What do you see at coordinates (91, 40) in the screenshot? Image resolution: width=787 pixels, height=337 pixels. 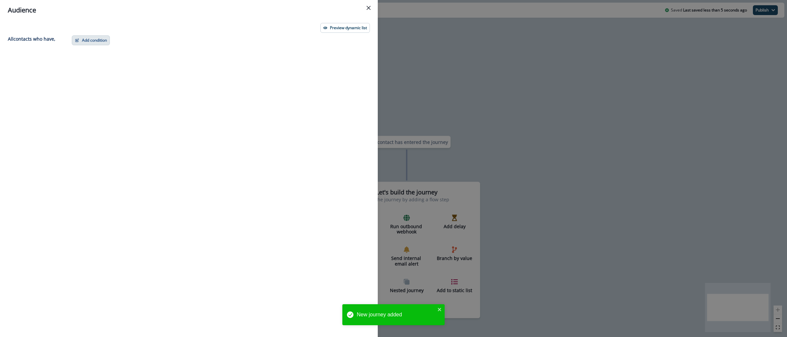 I see `button: Add condition` at bounding box center [91, 40].